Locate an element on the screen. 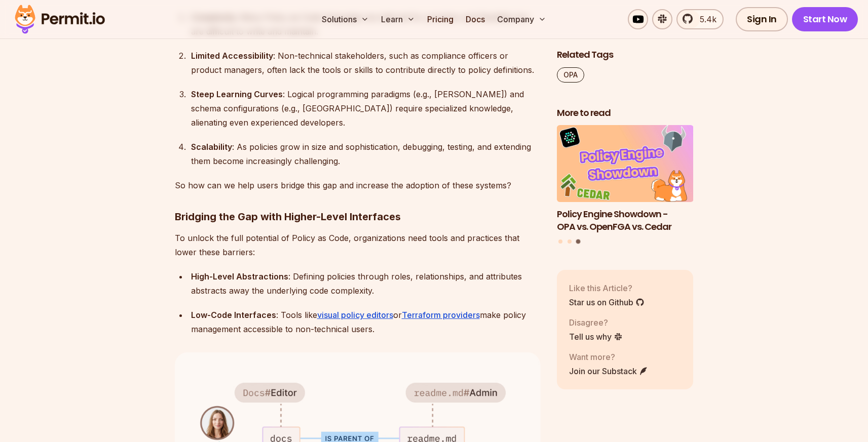  button: Go to slide 2 is located at coordinates (570, 242).